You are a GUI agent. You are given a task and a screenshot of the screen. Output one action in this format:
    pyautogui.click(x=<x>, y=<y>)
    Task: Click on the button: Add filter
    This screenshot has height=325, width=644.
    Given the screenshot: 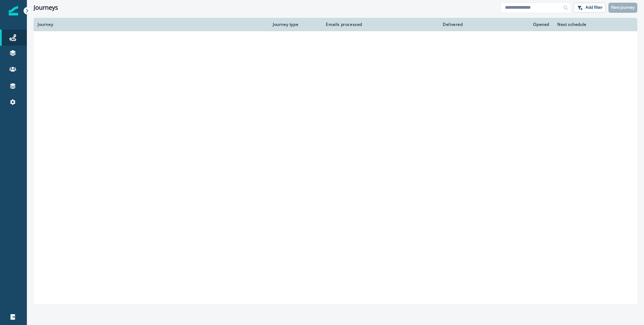 What is the action you would take?
    pyautogui.click(x=589, y=8)
    